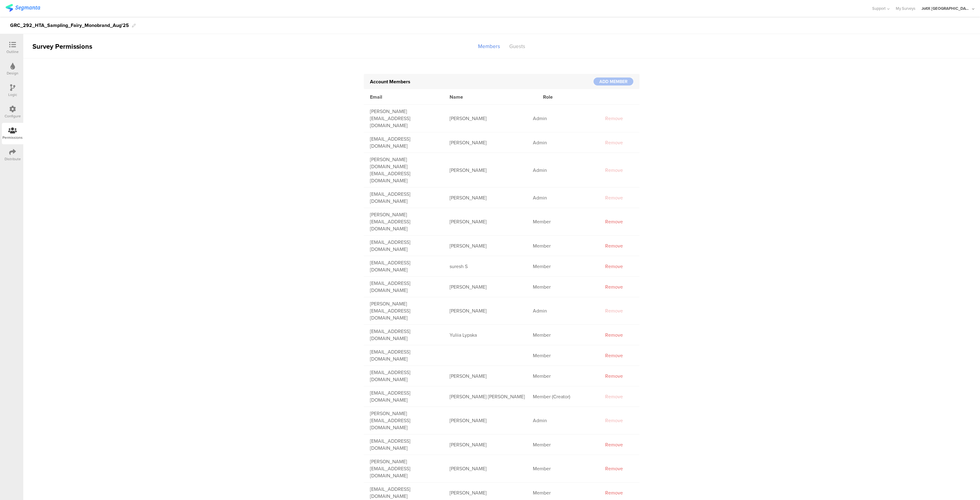  Describe the element at coordinates (13, 73) in the screenshot. I see `div: Design` at that location.